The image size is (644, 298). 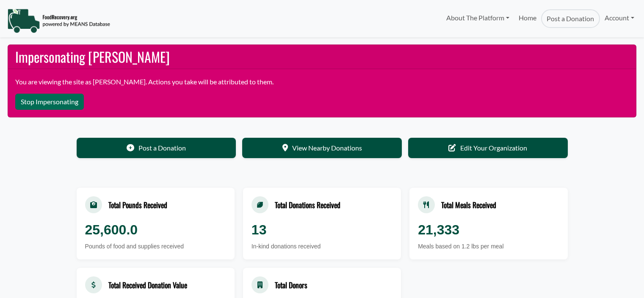 What do you see at coordinates (148, 285) in the screenshot?
I see `div: Total Received Donation Value` at bounding box center [148, 285].